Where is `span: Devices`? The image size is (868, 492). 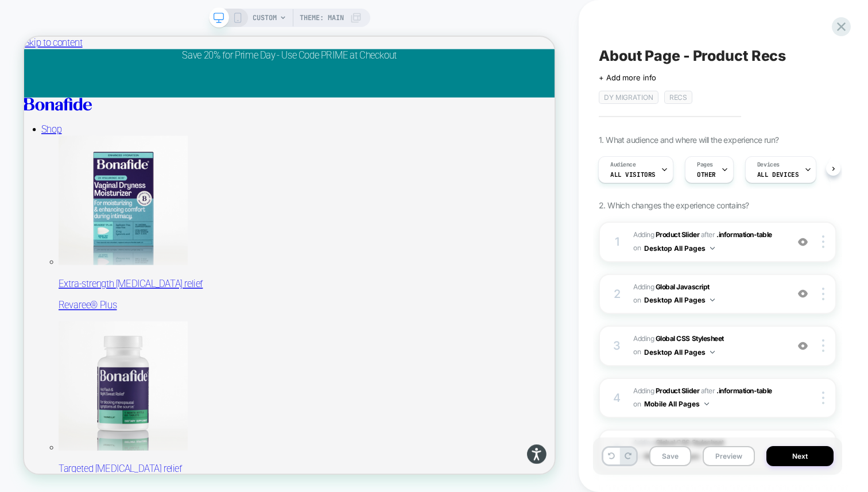
span: Devices is located at coordinates (768, 165).